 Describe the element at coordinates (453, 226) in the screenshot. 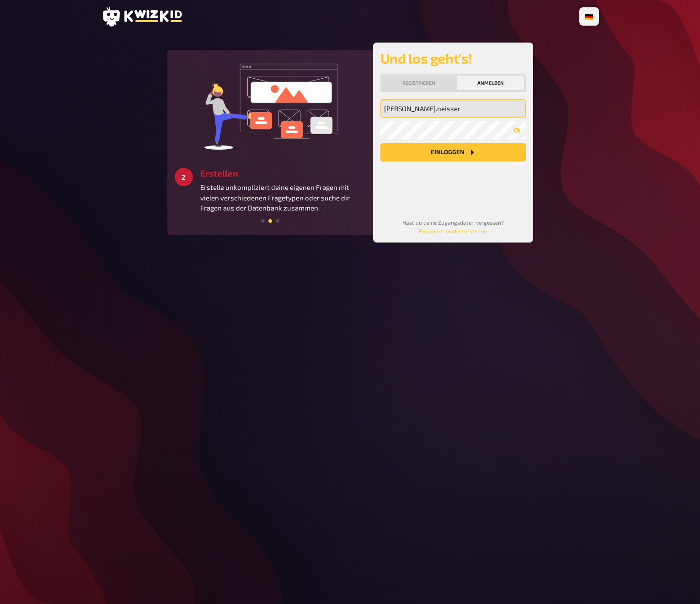

I see `small: Hast du deine Zugangsdaten vergessen?` at that location.